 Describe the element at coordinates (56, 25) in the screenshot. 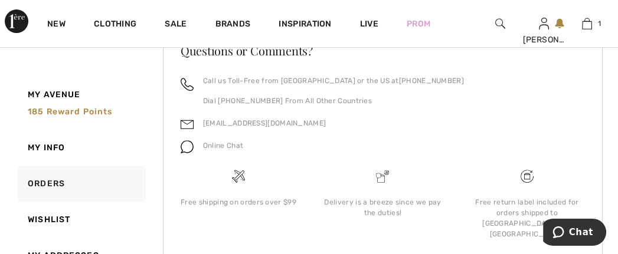

I see `a: New` at that location.